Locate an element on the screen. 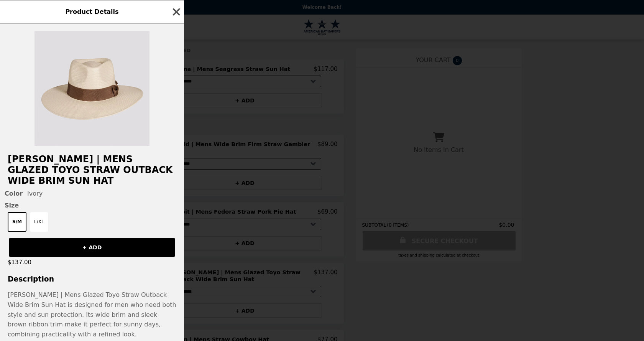 This screenshot has height=341, width=644. button: L/XL is located at coordinates (39, 222).